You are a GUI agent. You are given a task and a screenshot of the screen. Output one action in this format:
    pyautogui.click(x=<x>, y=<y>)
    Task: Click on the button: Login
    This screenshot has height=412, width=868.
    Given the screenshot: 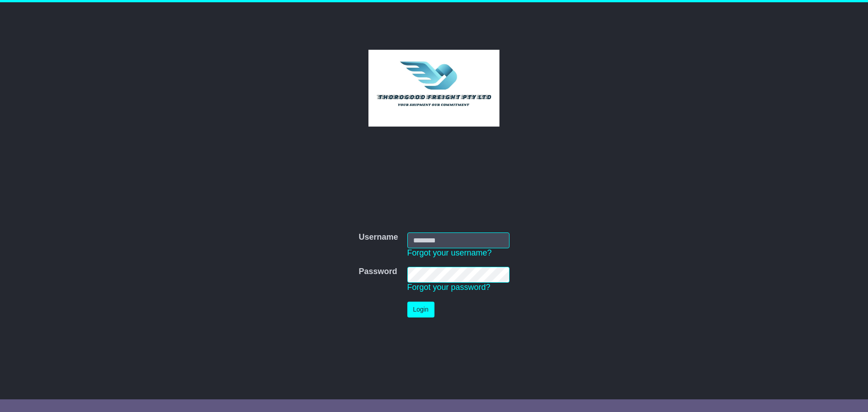 What is the action you would take?
    pyautogui.click(x=421, y=309)
    